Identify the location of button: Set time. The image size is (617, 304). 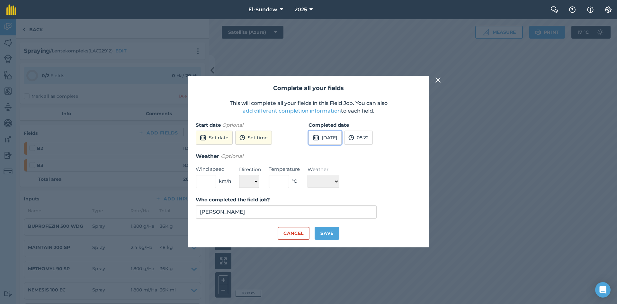
(254, 138).